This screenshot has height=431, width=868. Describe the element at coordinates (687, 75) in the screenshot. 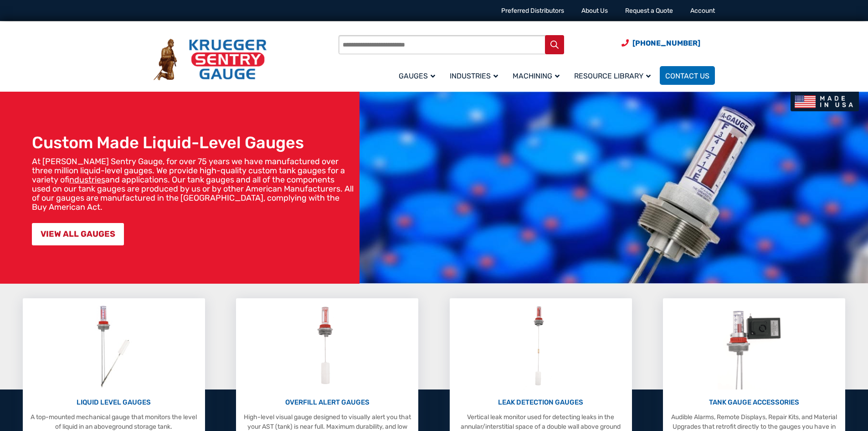

I see `span: Contact Us` at that location.